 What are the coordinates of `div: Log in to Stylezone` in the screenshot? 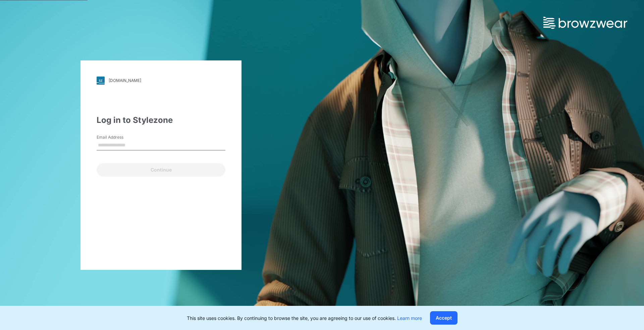 It's located at (161, 120).